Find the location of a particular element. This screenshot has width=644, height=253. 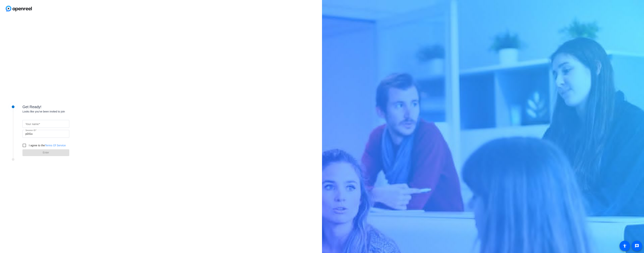

a: Terms Of Service is located at coordinates (55, 145).